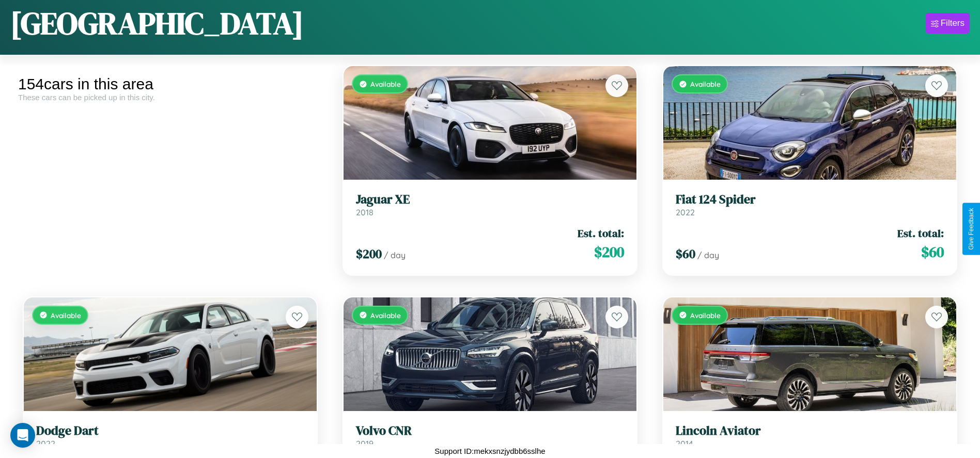 Image resolution: width=980 pixels, height=458 pixels. Describe the element at coordinates (170, 84) in the screenshot. I see `div: 154 cars in this area` at that location.